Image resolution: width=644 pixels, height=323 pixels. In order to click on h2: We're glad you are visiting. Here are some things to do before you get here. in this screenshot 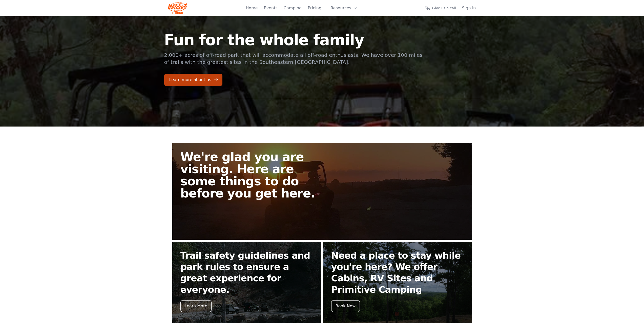, I will do `click(254, 175)`.